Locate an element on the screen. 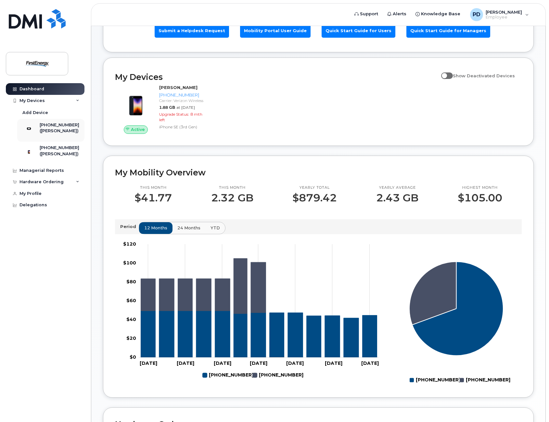 This screenshot has height=422, width=549. p: $105.00 is located at coordinates (480, 198).